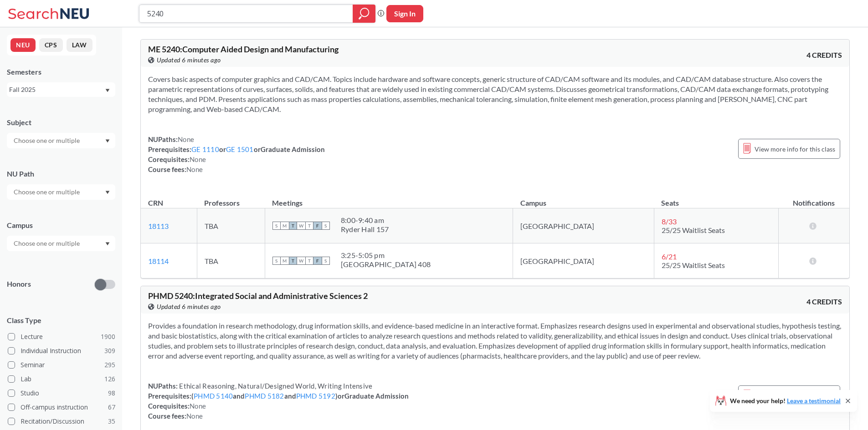  I want to click on a: PHMD 5192, so click(316, 396).